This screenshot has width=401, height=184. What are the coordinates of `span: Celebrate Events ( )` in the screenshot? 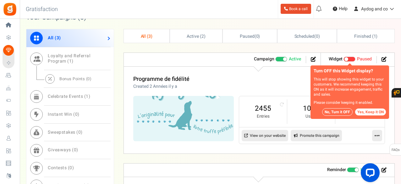 It's located at (69, 96).